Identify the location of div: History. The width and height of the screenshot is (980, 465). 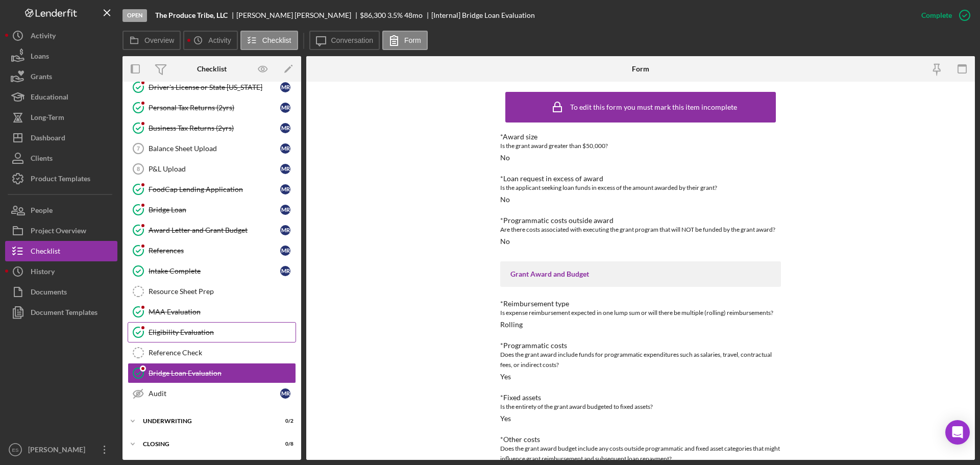
(42, 273).